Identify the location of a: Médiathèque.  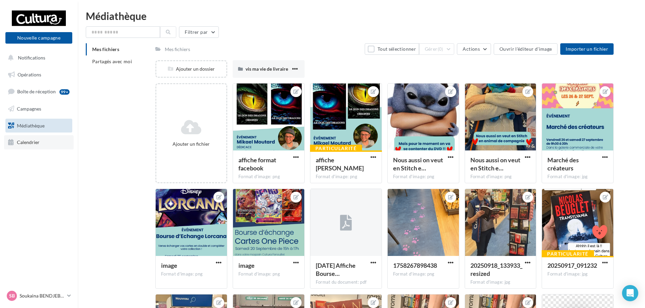
(39, 126).